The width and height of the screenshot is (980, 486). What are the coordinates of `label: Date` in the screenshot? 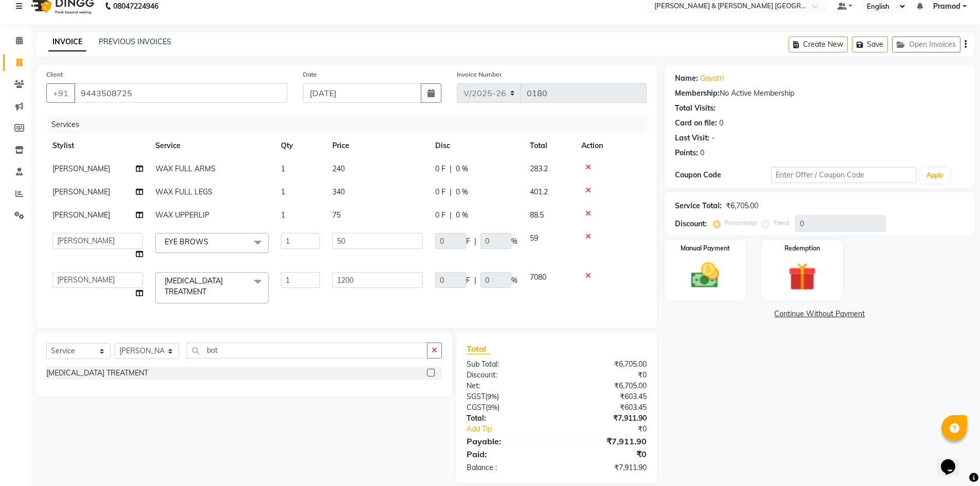 It's located at (310, 75).